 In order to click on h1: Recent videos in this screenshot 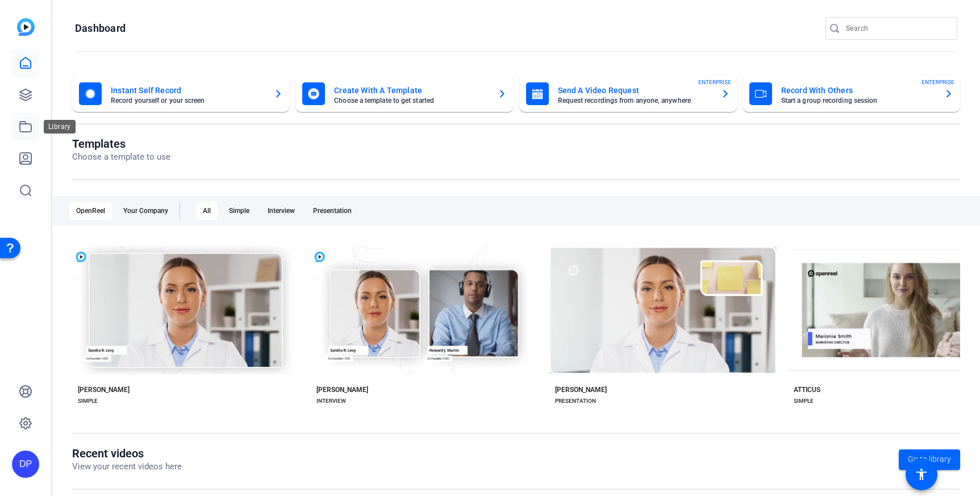, I will do `click(127, 453)`.